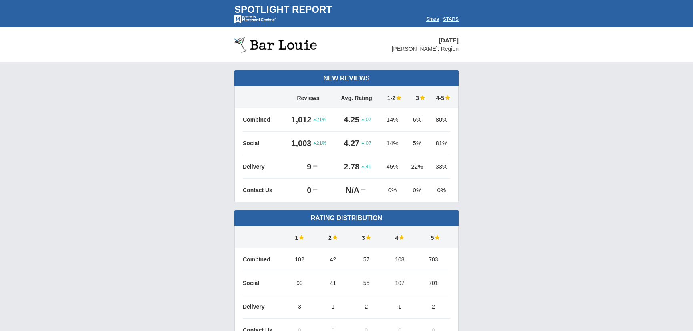 This screenshot has height=331, width=693. What do you see at coordinates (263, 190) in the screenshot?
I see `td: Contact Us` at bounding box center [263, 190].